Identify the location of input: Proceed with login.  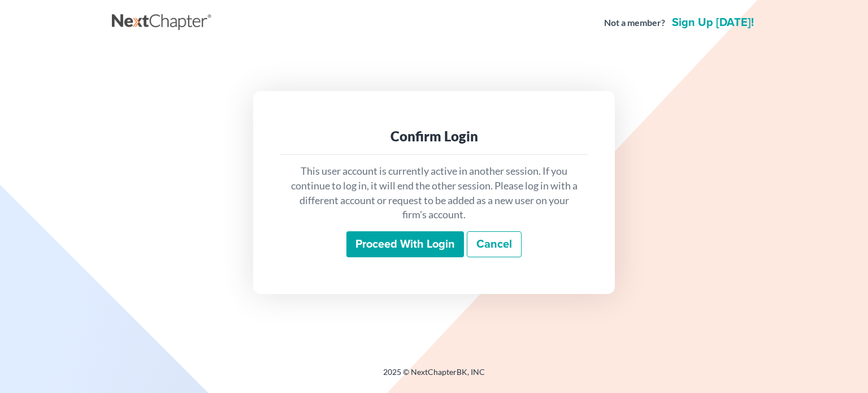
(405, 244).